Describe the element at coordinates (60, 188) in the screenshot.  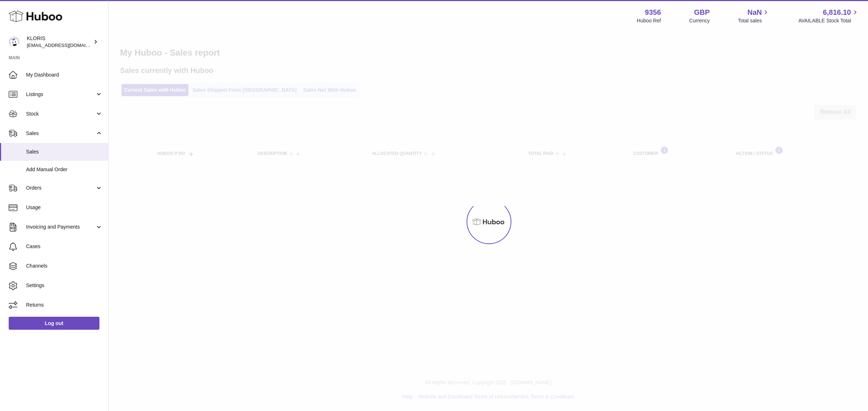
I see `span: Orders` at that location.